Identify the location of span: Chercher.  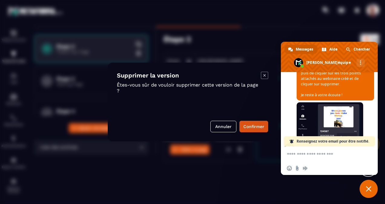
(361, 49).